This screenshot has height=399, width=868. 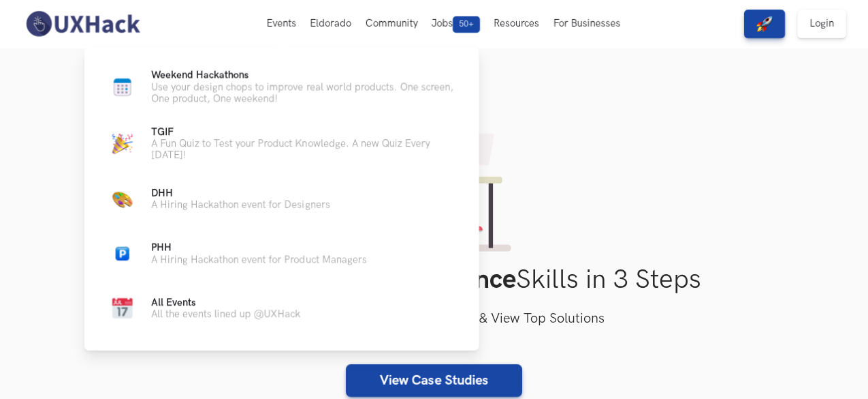 What do you see at coordinates (241, 205) in the screenshot?
I see `p: A Hiring Hackathon event for Designers` at bounding box center [241, 205].